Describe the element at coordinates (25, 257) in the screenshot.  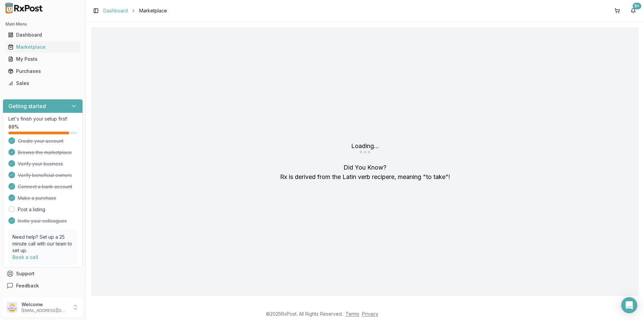
I see `a: Book a call` at that location.